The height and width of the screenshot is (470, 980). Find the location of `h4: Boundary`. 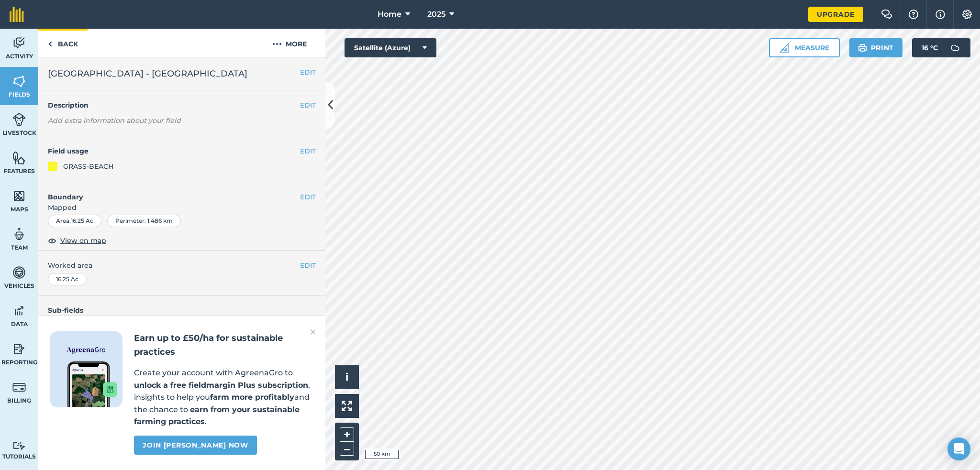

h4: Boundary is located at coordinates (169, 192).